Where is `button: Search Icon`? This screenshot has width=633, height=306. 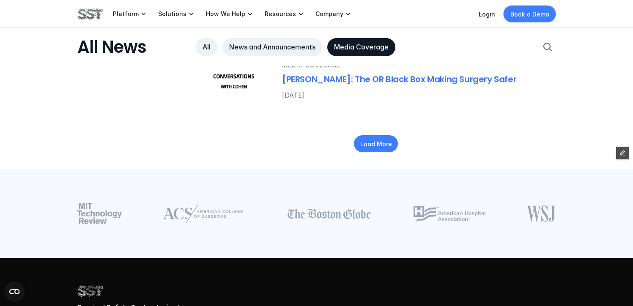
button: Search Icon is located at coordinates (548, 47).